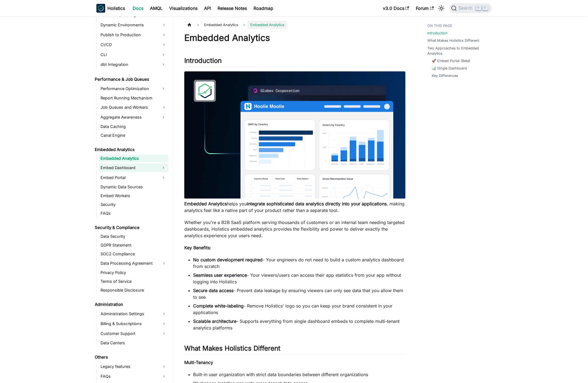 This screenshot has width=588, height=383. Describe the element at coordinates (134, 126) in the screenshot. I see `a: Data Caching` at that location.